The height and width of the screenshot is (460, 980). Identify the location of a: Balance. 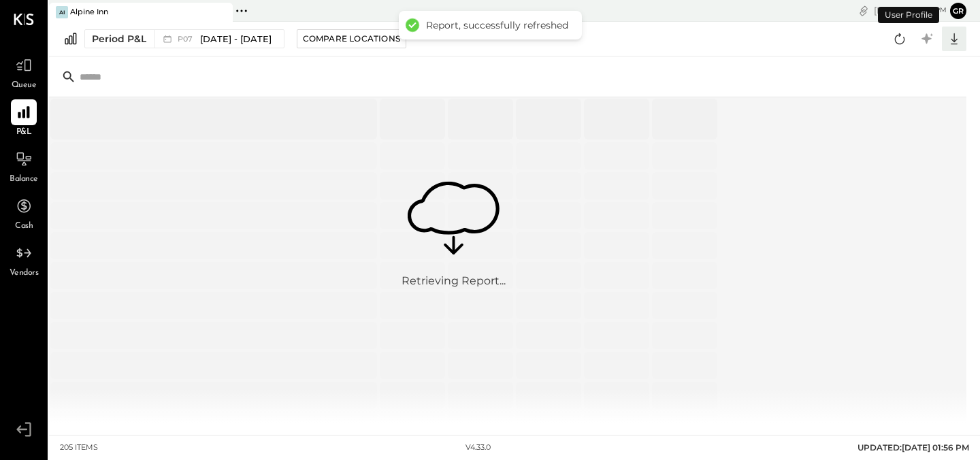
(24, 166).